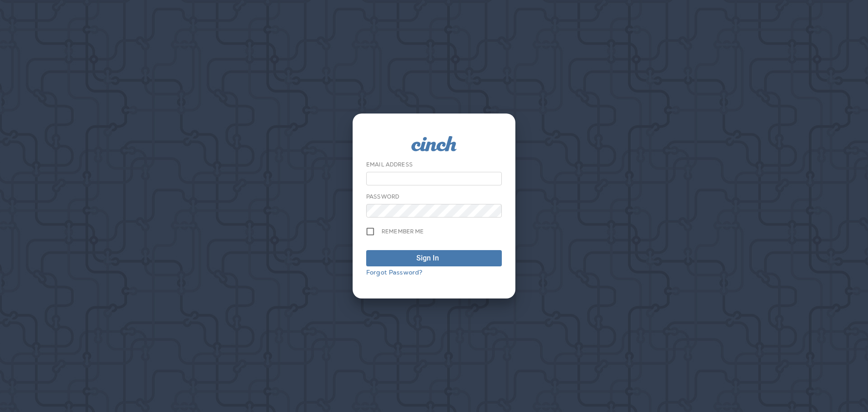 This screenshot has height=412, width=868. Describe the element at coordinates (434, 258) in the screenshot. I see `button: Sign In` at that location.